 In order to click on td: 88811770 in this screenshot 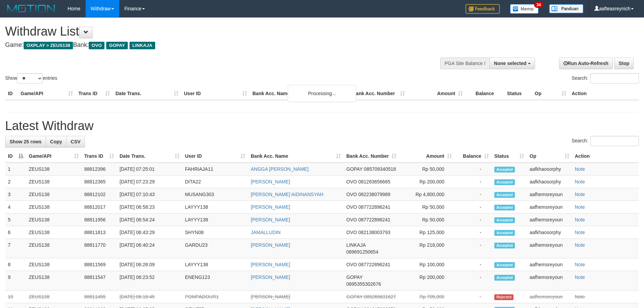, I will do `click(99, 248)`.